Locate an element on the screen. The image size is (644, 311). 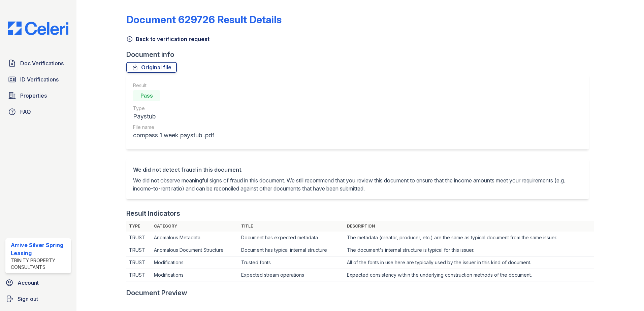
button: Sign out is located at coordinates (38, 299).